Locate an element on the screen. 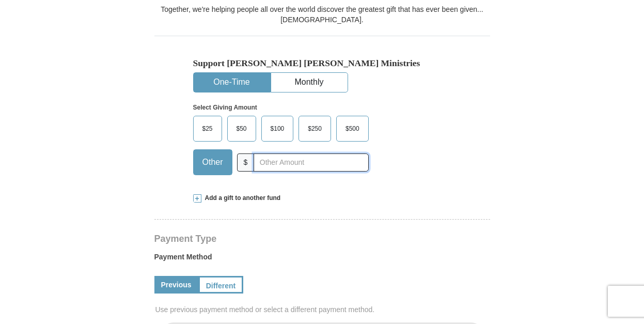 This screenshot has height=324, width=644. span: $25 is located at coordinates (208, 128).